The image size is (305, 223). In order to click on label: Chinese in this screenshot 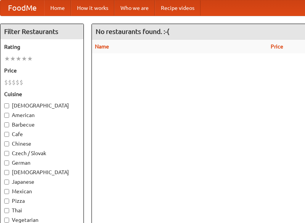, I will do `click(42, 144)`.